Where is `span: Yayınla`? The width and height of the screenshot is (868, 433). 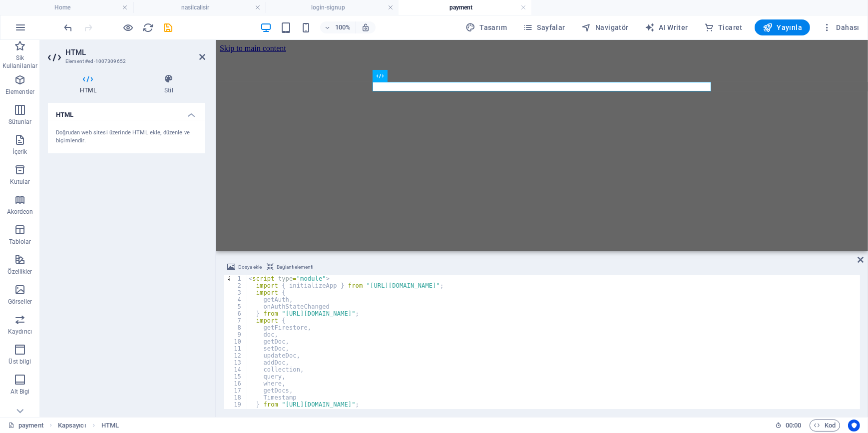
span: Yayınla is located at coordinates (782, 28).